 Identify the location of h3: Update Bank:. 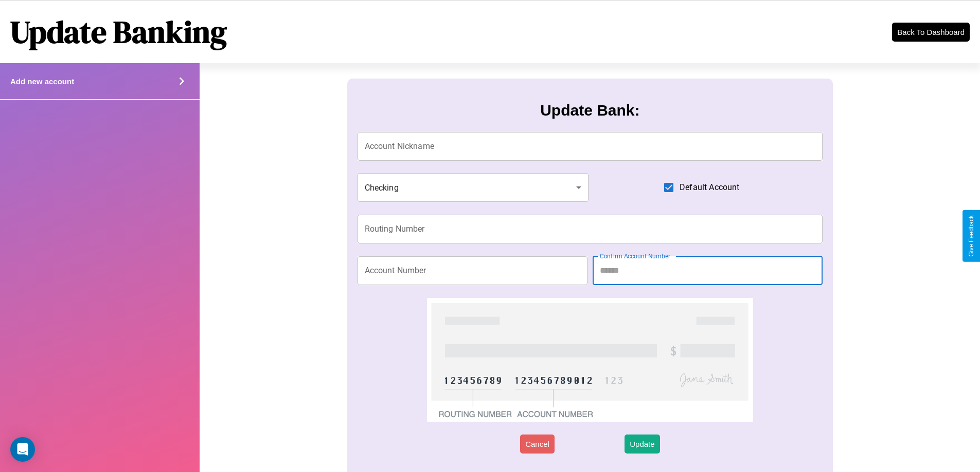
(590, 111).